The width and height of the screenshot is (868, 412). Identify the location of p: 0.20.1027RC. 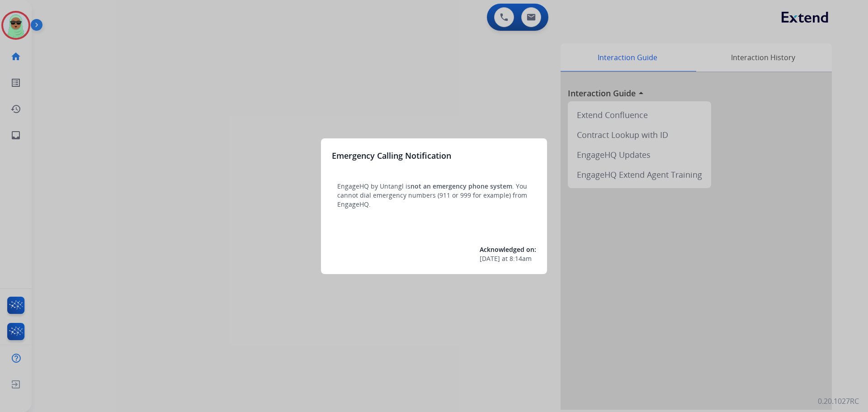
(838, 401).